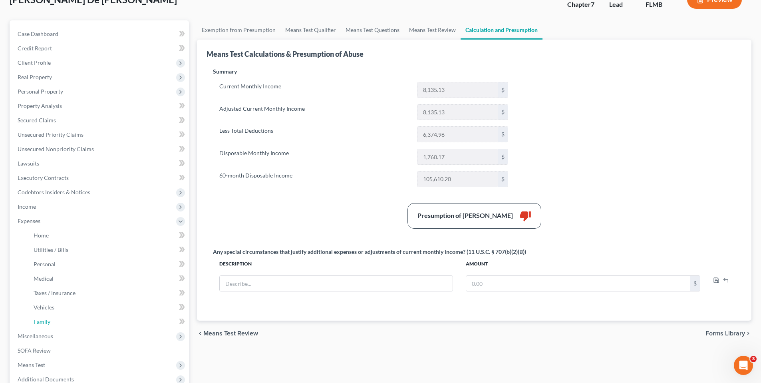 The width and height of the screenshot is (761, 383). I want to click on span: Credit Report, so click(35, 48).